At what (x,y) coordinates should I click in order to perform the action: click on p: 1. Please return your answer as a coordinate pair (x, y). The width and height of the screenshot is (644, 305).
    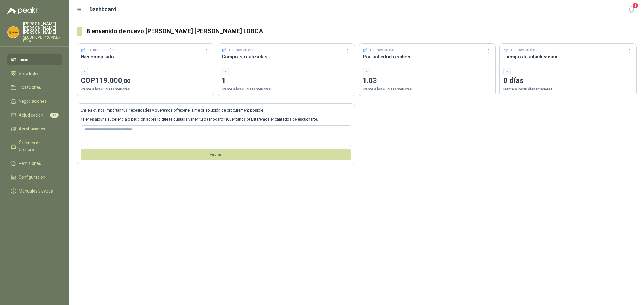
    Looking at the image, I should click on (286, 80).